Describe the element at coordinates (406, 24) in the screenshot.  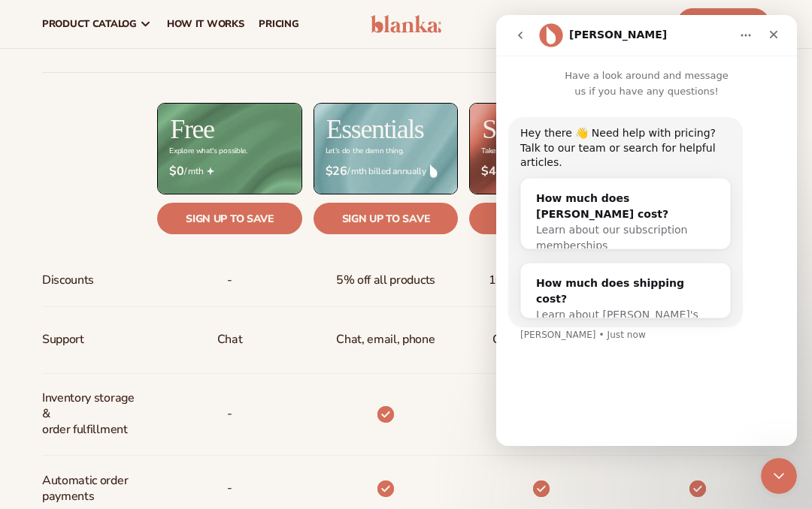
I see `img: logo` at that location.